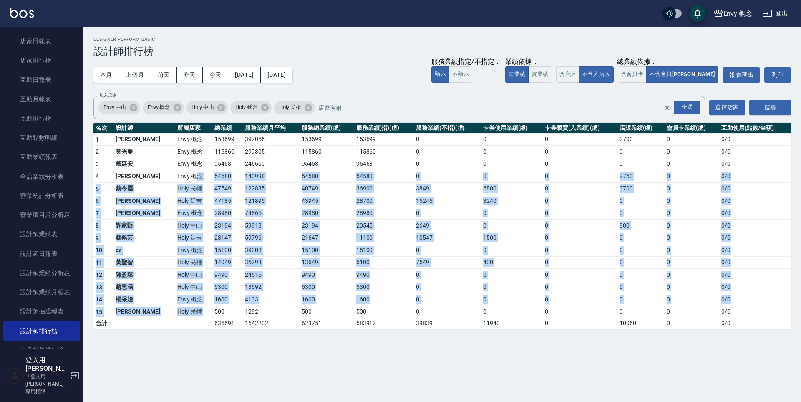 The width and height of the screenshot is (801, 402). I want to click on td: 蔡佩芸, so click(144, 238).